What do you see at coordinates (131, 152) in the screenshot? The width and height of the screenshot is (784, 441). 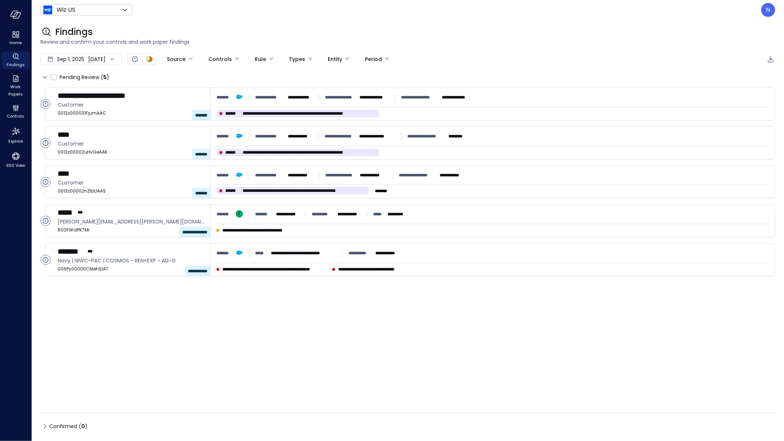 I see `span: 0013z00002uHvGeAAK` at bounding box center [131, 152].